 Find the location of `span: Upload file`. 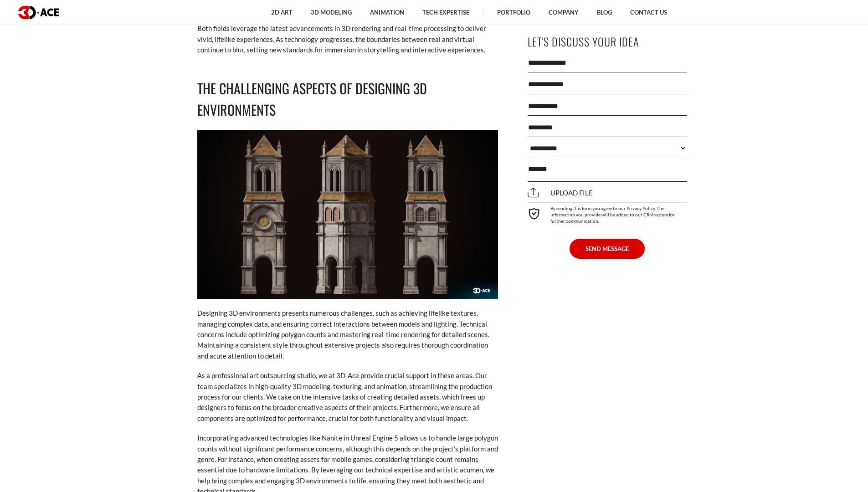

span: Upload file is located at coordinates (560, 193).